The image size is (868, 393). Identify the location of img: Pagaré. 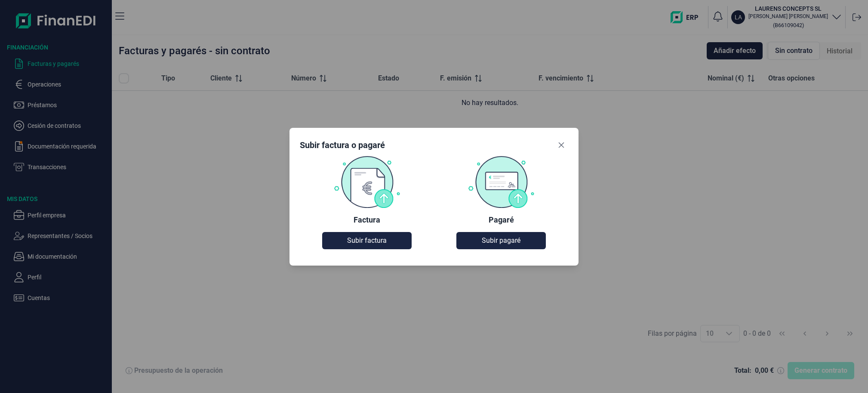
(502, 182).